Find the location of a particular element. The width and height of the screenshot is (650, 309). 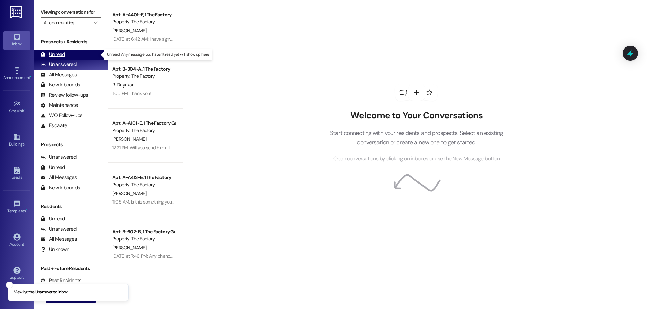

a: Templates • is located at coordinates (17, 207).